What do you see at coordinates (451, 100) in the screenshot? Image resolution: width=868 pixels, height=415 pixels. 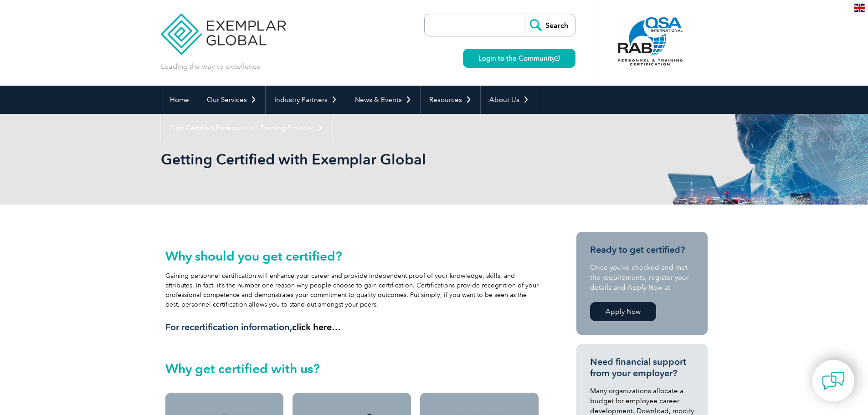 I see `a: Resources` at bounding box center [451, 100].